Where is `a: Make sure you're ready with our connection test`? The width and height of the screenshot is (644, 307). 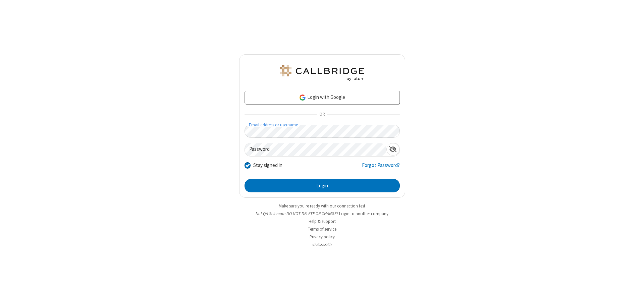
a: Make sure you're ready with our connection test is located at coordinates (322, 206).